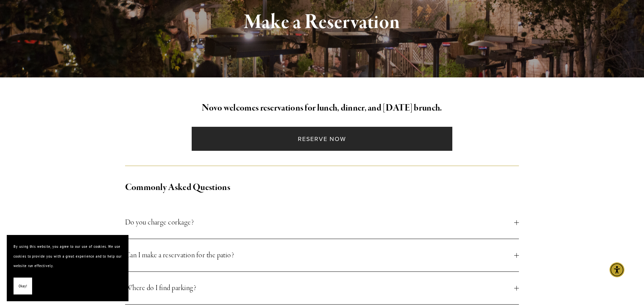 The height and width of the screenshot is (308, 644). What do you see at coordinates (68, 268) in the screenshot?
I see `section: Cookie banner` at bounding box center [68, 268].